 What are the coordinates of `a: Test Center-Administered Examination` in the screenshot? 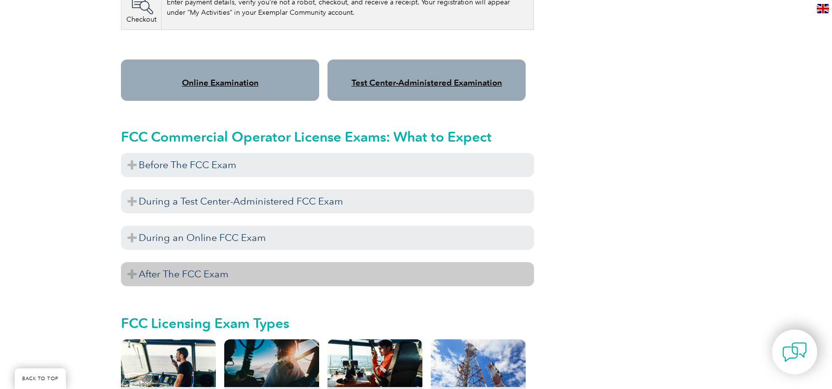 It's located at (427, 83).